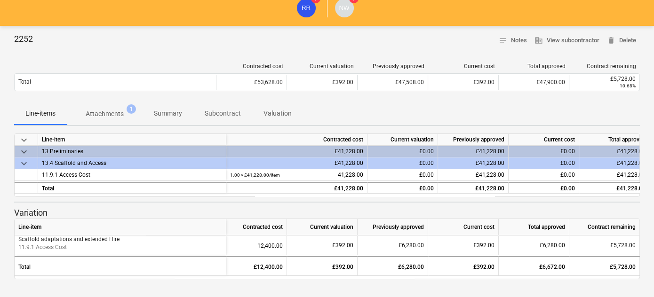 The height and width of the screenshot is (297, 654). I want to click on span: notes, so click(503, 40).